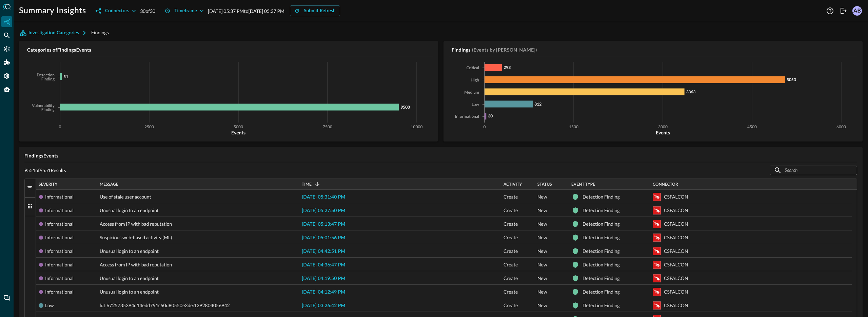 Image resolution: width=868 pixels, height=317 pixels. What do you see at coordinates (405, 107) in the screenshot?
I see `tspan: 9500` at bounding box center [405, 107].